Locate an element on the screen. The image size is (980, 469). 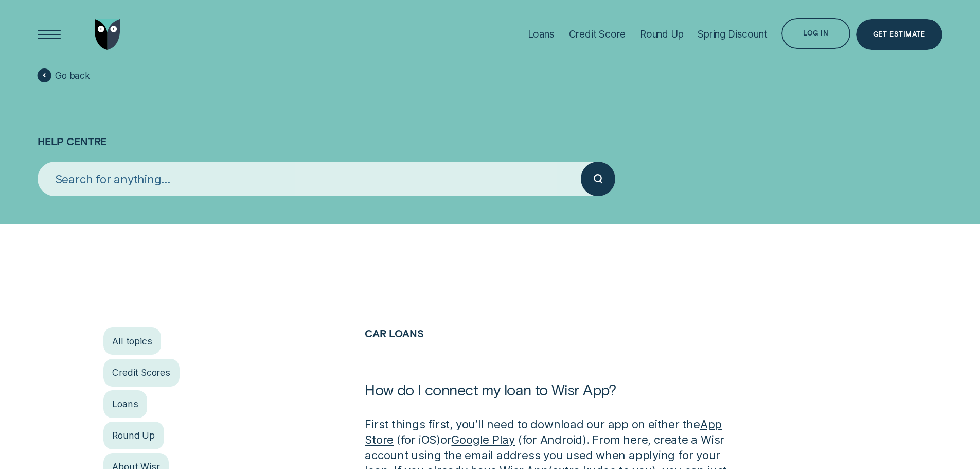
h1: How do I connect my loan to Wisr App? is located at coordinates (555, 398).